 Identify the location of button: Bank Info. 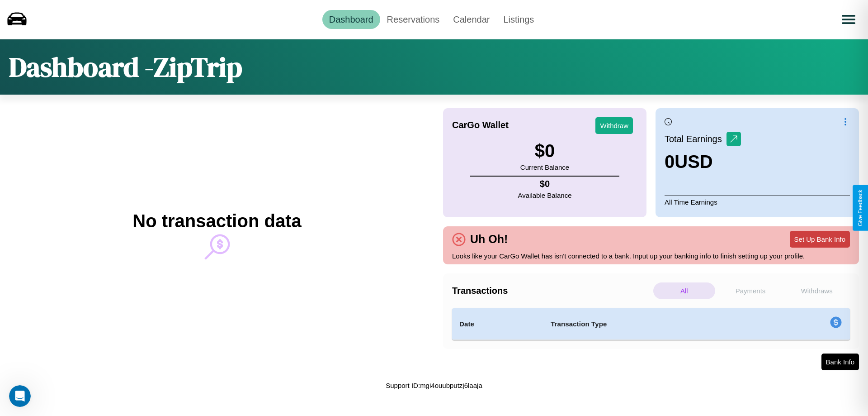
(840, 362).